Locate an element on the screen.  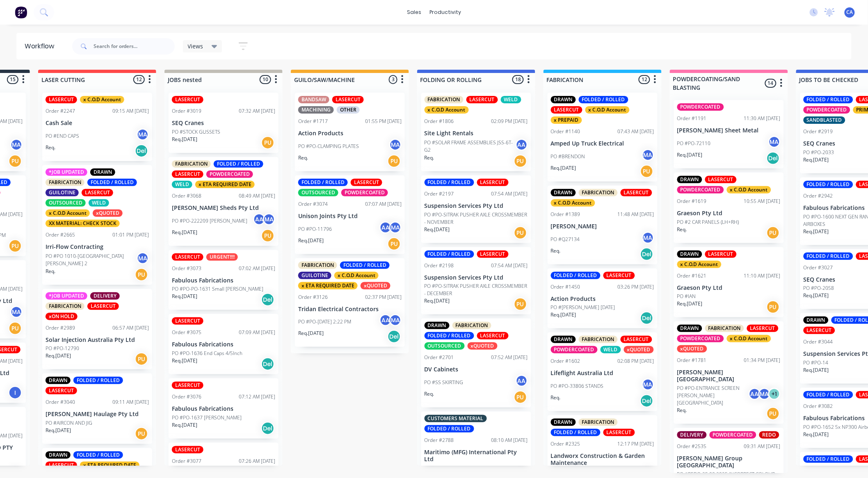
div: *JOB UPDATEDDRAWNFABRICATIONFOLDED / ROLLEDGUILOTINELASERCUTOUTSOURCEDWELDx C.O.D AccountxQUOTEDX... is located at coordinates (97, 225).